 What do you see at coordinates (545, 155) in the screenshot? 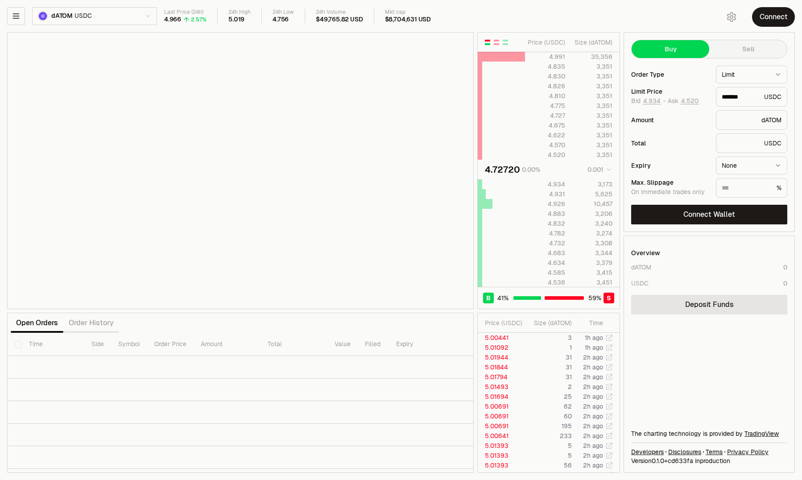
I see `div: 4.520` at bounding box center [545, 155].